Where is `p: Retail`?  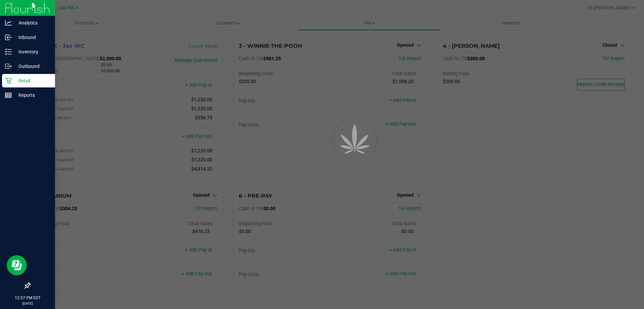
p: Retail is located at coordinates (32, 80).